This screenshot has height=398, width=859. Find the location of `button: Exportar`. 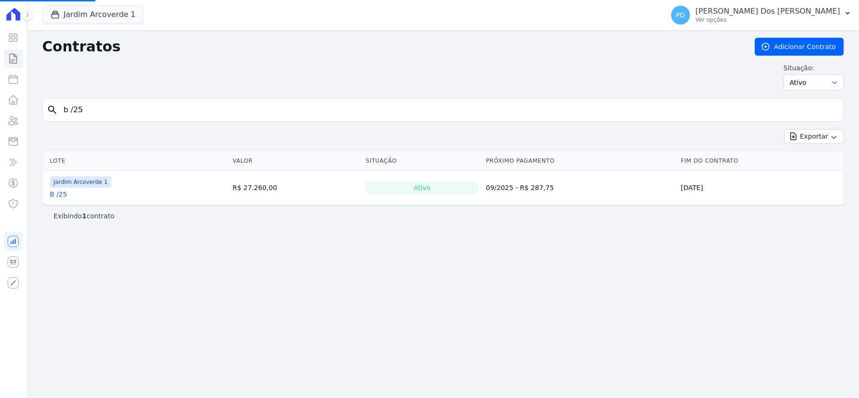

button: Exportar is located at coordinates (814, 136).